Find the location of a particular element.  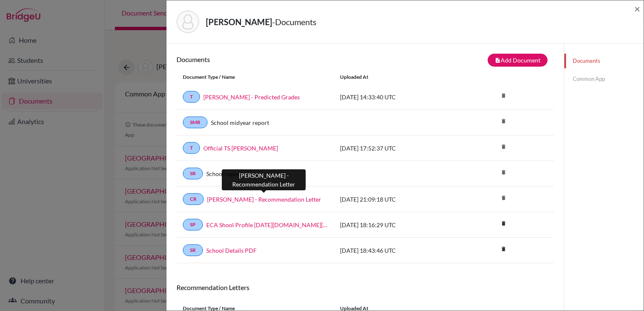

a: Documents is located at coordinates (604, 61).